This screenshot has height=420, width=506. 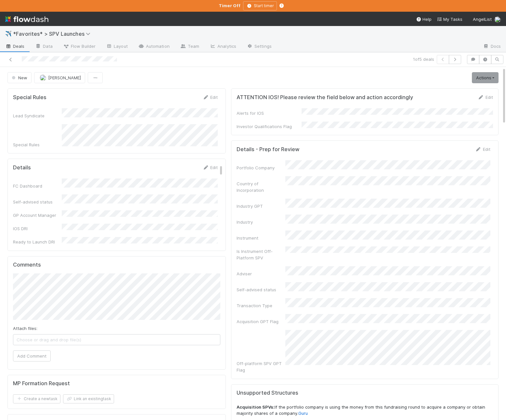 What do you see at coordinates (37, 229) in the screenshot?
I see `div: IOS DRI` at bounding box center [37, 229].